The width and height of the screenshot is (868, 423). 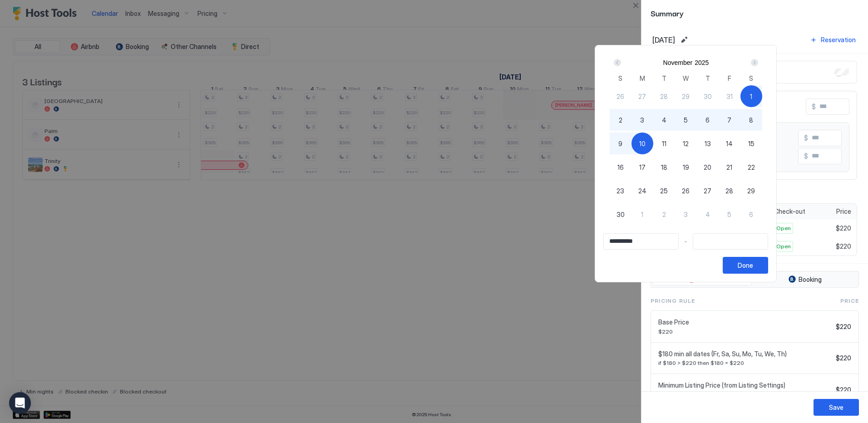 I want to click on span: 13, so click(x=708, y=143).